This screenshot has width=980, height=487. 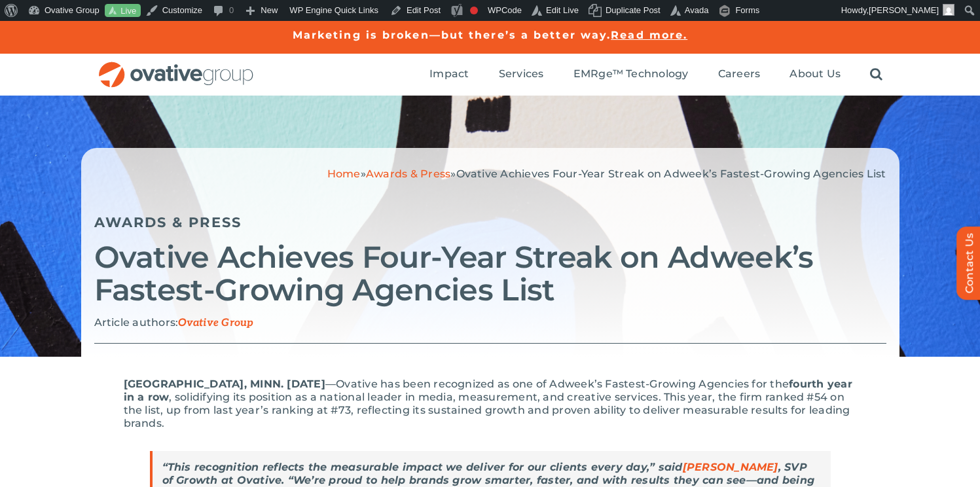 I want to click on span: Services, so click(x=521, y=74).